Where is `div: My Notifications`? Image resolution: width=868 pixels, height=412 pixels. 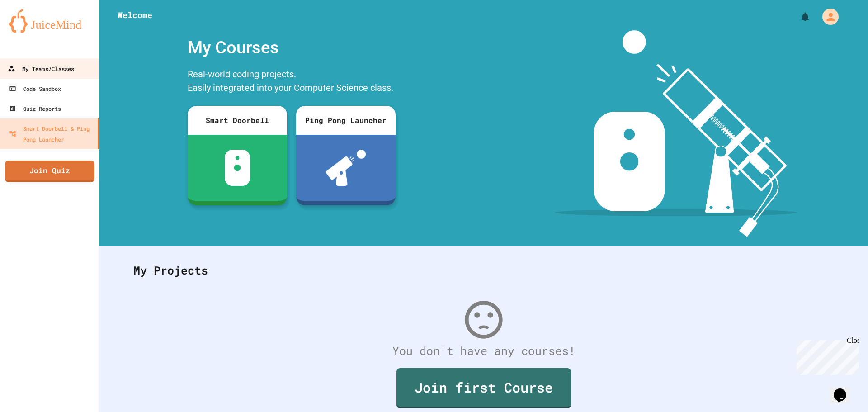
div: My Notifications is located at coordinates (798, 17).